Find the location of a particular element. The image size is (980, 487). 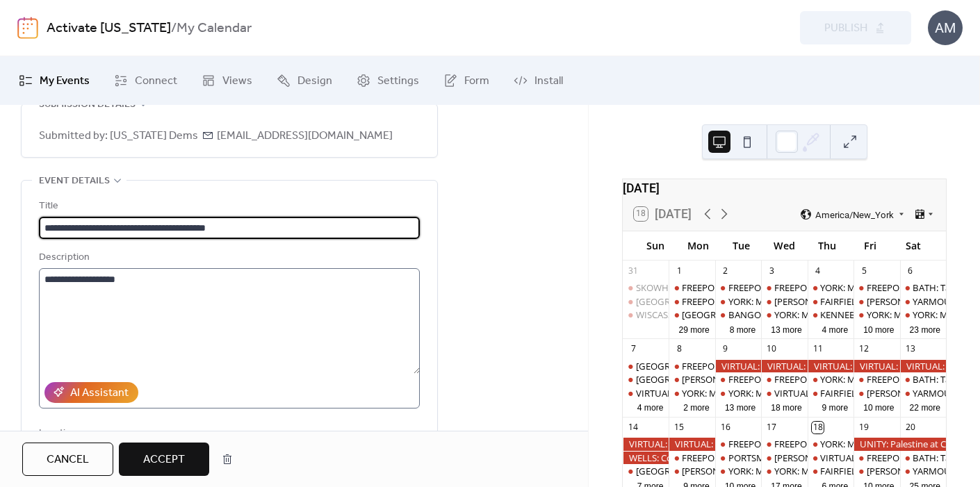

span: Cancel is located at coordinates (67, 460).